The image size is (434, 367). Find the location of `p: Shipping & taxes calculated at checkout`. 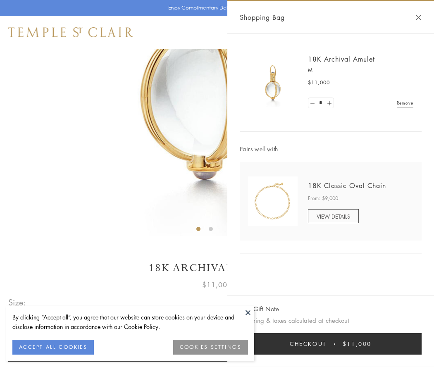

p: Shipping & taxes calculated at checkout is located at coordinates (330, 320).